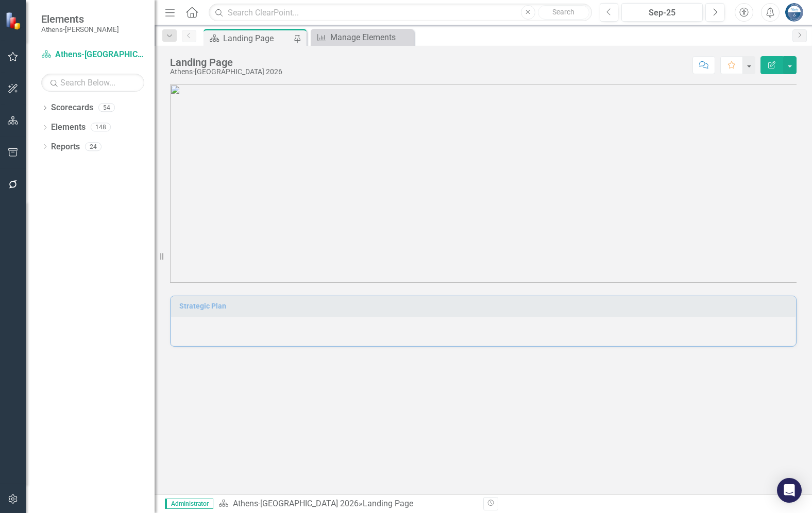 The width and height of the screenshot is (812, 513). What do you see at coordinates (107, 107) in the screenshot?
I see `div: 54` at bounding box center [107, 107].